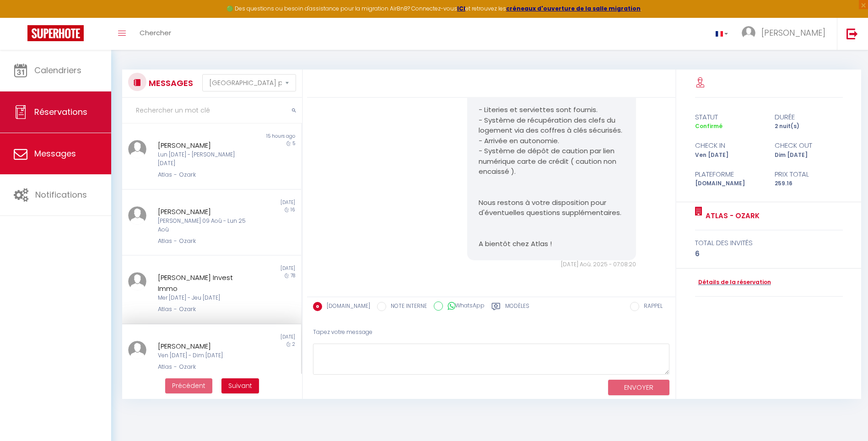  What do you see at coordinates (189, 386) in the screenshot?
I see `button: Previous` at bounding box center [189, 386].